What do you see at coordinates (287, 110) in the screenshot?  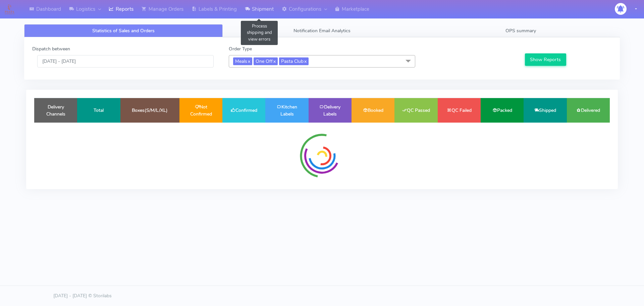 I see `td: Kitchen Labels` at bounding box center [287, 110].